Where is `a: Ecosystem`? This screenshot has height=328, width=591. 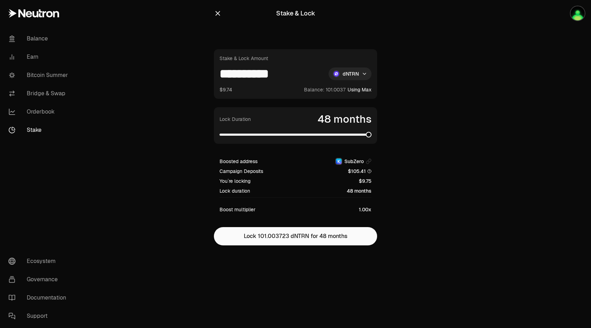 a: Ecosystem is located at coordinates (39, 261).